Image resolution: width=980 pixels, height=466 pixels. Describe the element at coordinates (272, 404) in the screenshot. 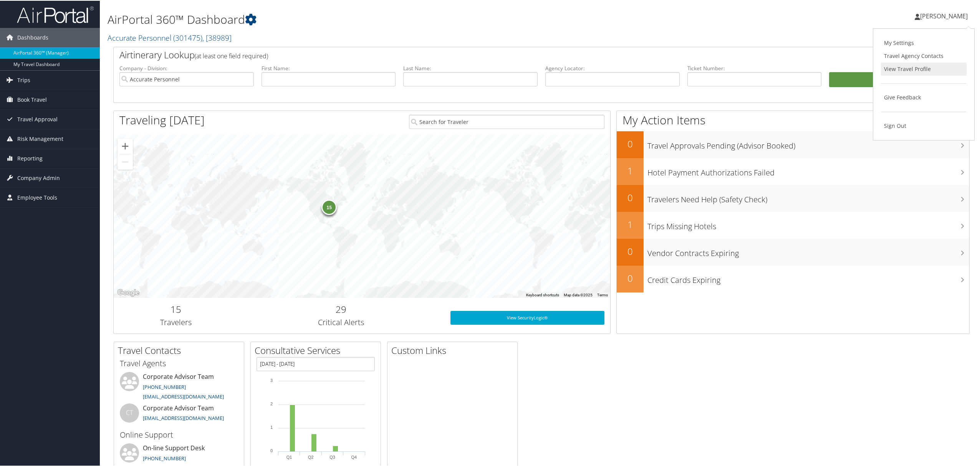

I see `tspan: 2` at that location.